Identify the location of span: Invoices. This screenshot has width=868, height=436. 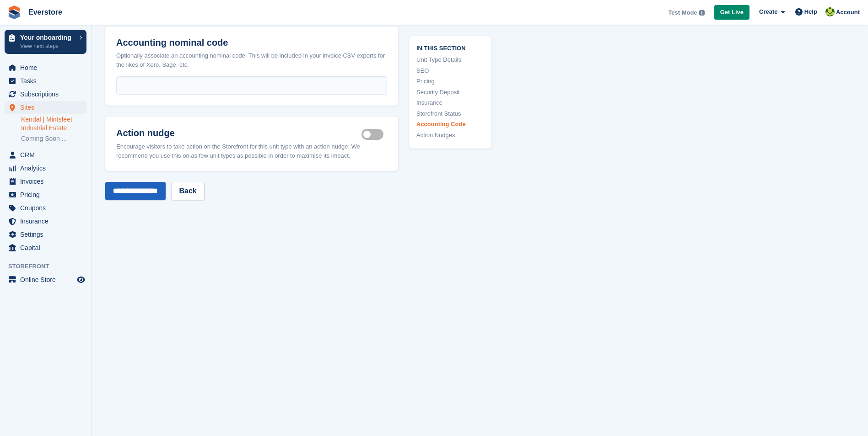
(47, 182).